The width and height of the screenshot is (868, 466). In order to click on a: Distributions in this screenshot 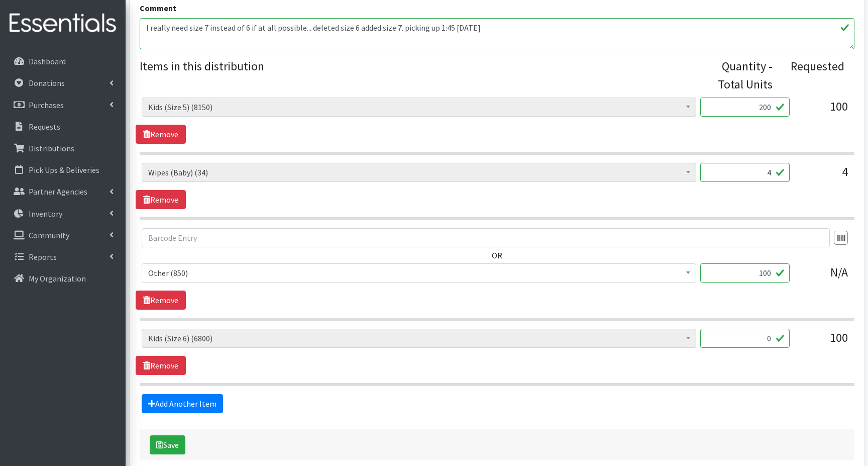, I will do `click(63, 149)`.